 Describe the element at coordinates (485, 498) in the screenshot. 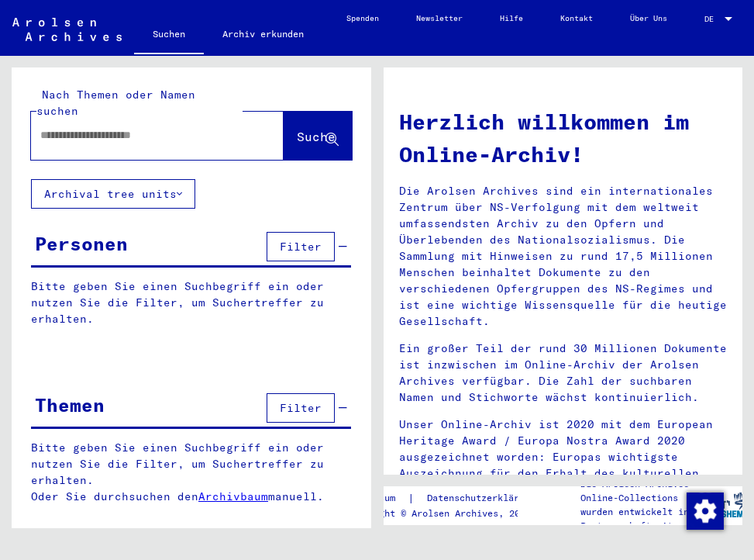

I see `a: Datenschutzerklärung` at that location.